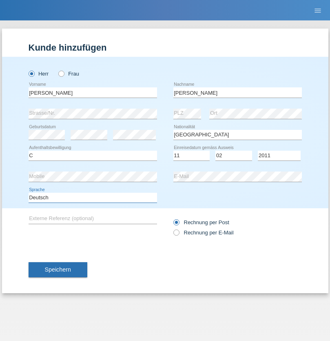 This screenshot has height=341, width=330. What do you see at coordinates (69, 74) in the screenshot?
I see `label: Frau` at bounding box center [69, 74].